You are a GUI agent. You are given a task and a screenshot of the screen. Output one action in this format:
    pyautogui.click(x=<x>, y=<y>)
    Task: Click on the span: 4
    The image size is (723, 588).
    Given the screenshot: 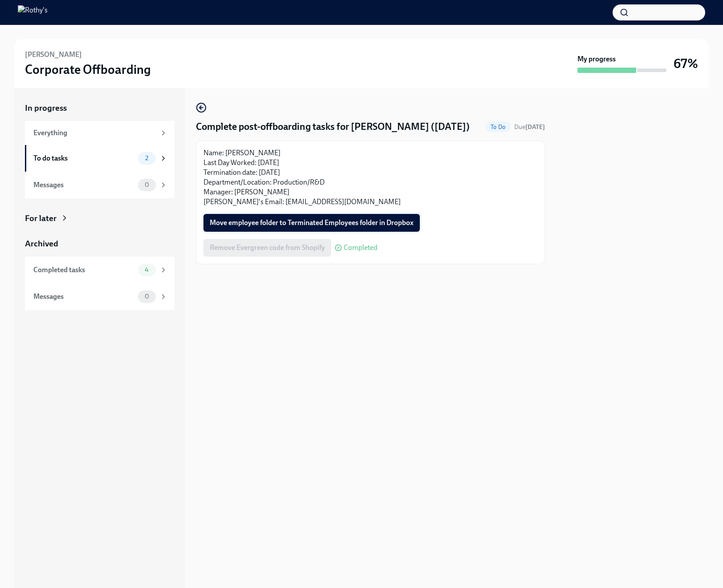 What is the action you would take?
    pyautogui.click(x=147, y=270)
    